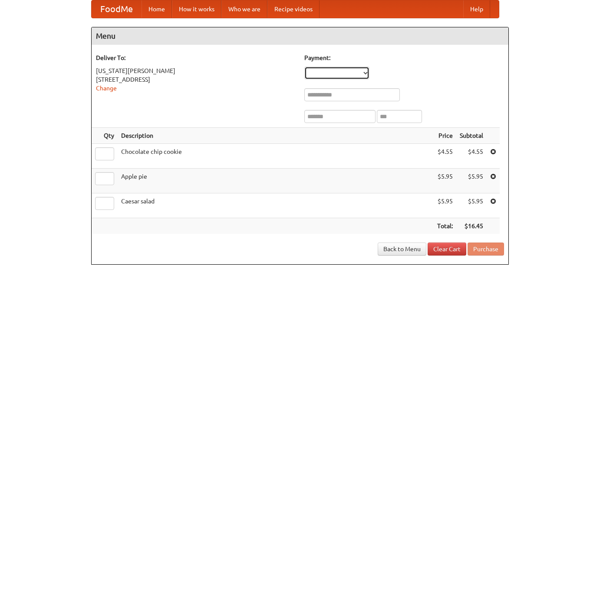 The height and width of the screenshot is (615, 590). Describe the element at coordinates (276, 181) in the screenshot. I see `td: Apple pie` at that location.